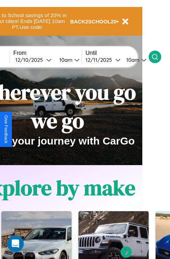 The height and width of the screenshot is (259, 170). What do you see at coordinates (93, 21) in the screenshot?
I see `b: BACK2SCHOOL20` at bounding box center [93, 21].